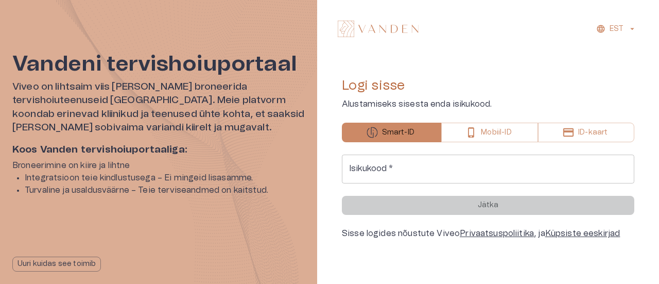  Describe the element at coordinates (391, 132) in the screenshot. I see `button: Smart-ID` at that location.